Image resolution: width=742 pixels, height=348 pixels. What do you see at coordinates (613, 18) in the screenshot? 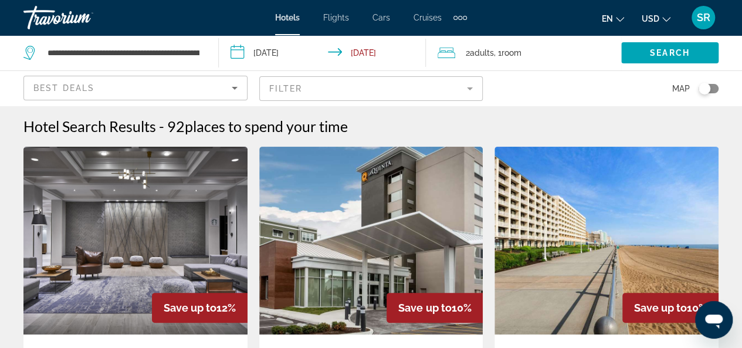
I see `button: Change language` at bounding box center [613, 18].